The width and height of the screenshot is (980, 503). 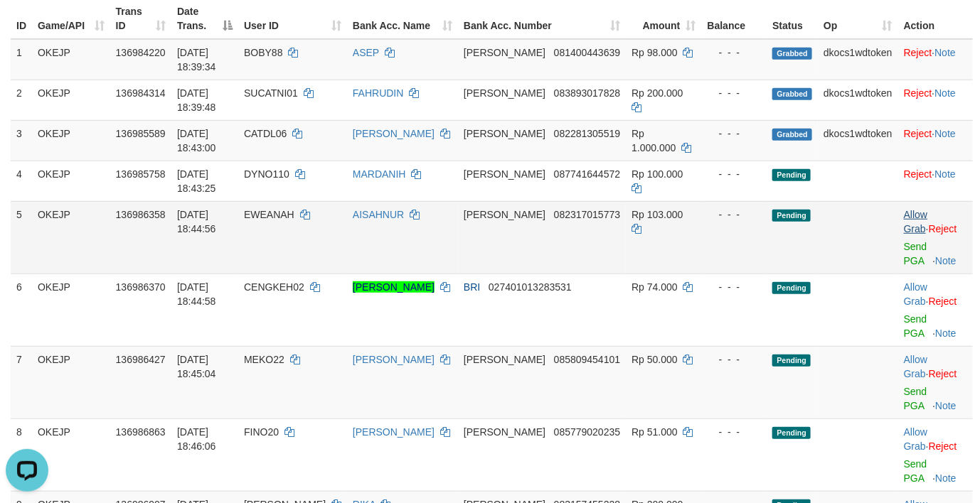 I want to click on span: 136985758, so click(x=140, y=174).